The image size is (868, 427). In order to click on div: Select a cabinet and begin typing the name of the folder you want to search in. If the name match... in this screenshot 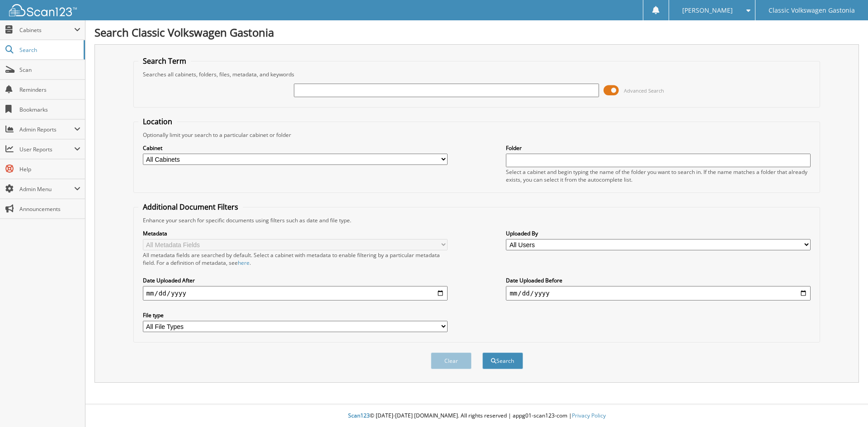, I will do `click(659, 176)`.